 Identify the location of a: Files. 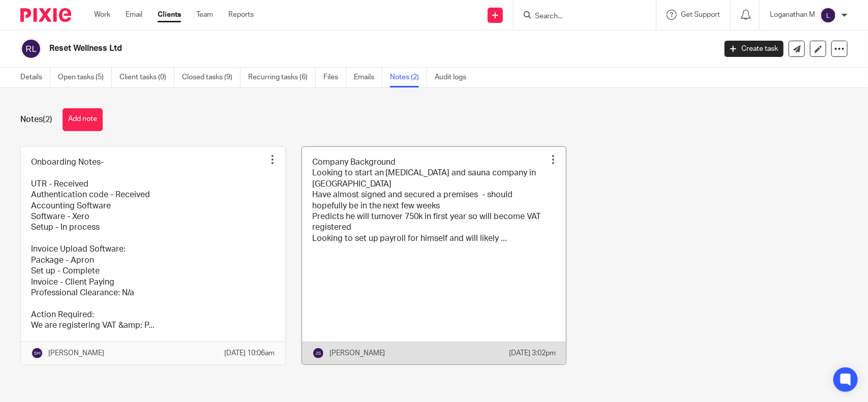
(335, 77).